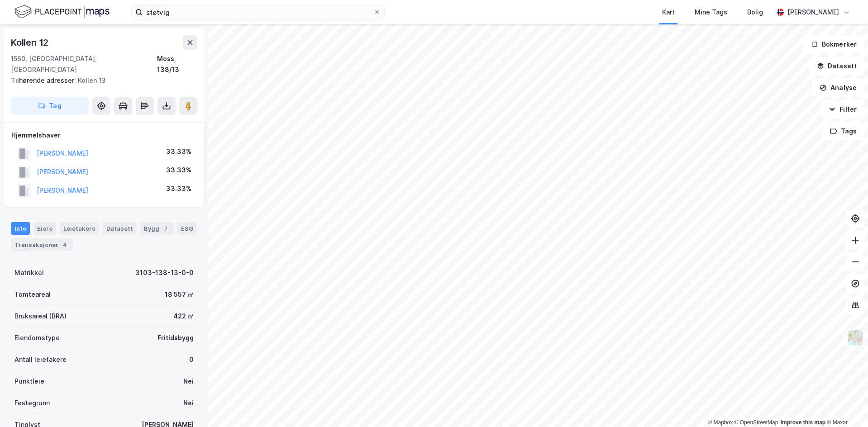 The image size is (868, 427). I want to click on div: Antall leietakere, so click(40, 360).